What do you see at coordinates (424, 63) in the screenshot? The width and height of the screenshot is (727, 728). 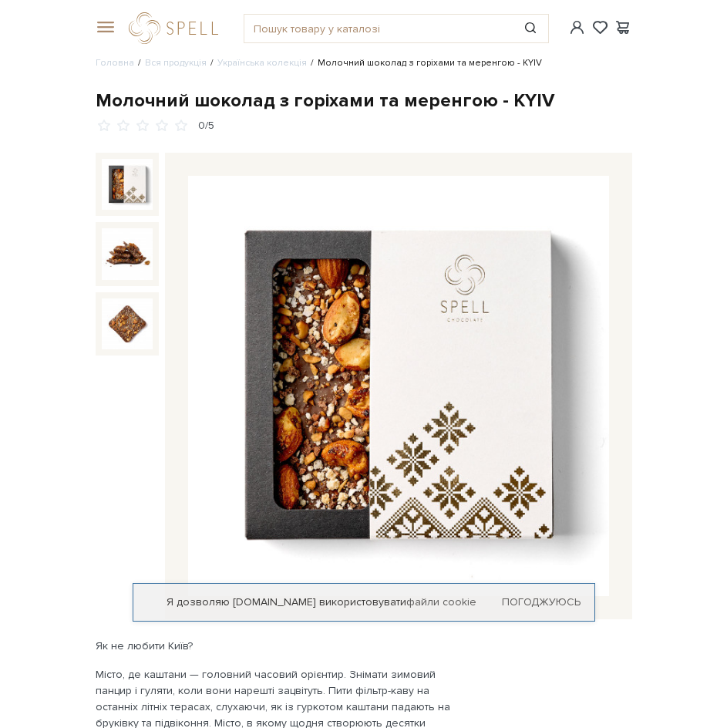 I see `li: Молочний шоколад з горіхами та меренгою - KYIV` at bounding box center [424, 63].